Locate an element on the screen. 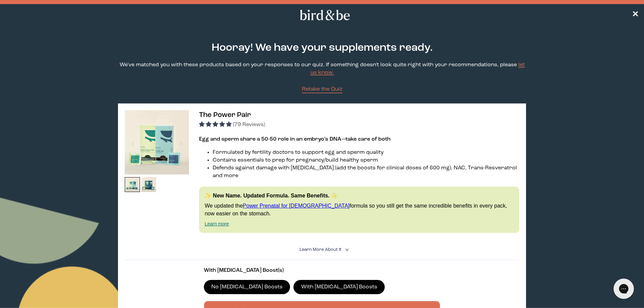 This screenshot has width=644, height=308. p: We updated the formula so you still get the same incredible benefits in every pack, now easier on... is located at coordinates (359, 210).